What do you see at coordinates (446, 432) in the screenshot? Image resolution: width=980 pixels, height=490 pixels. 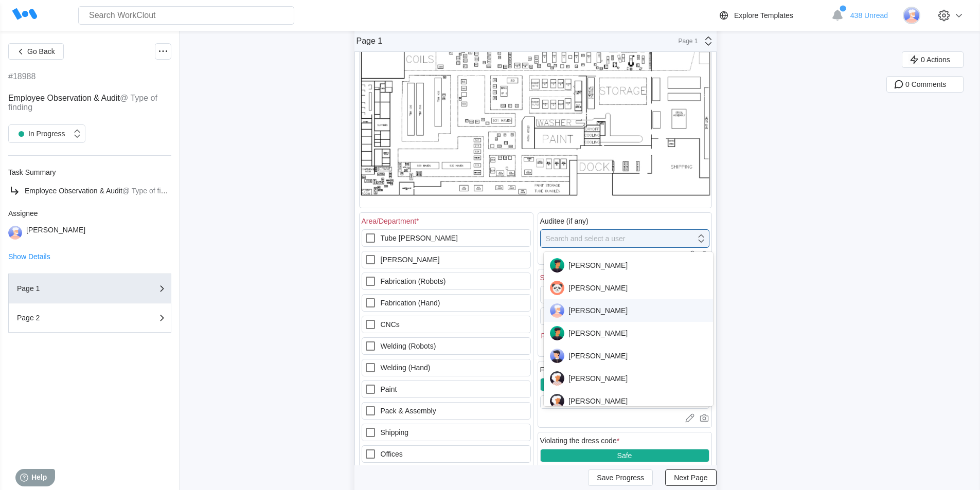 I see `label: Shipping` at bounding box center [446, 432].